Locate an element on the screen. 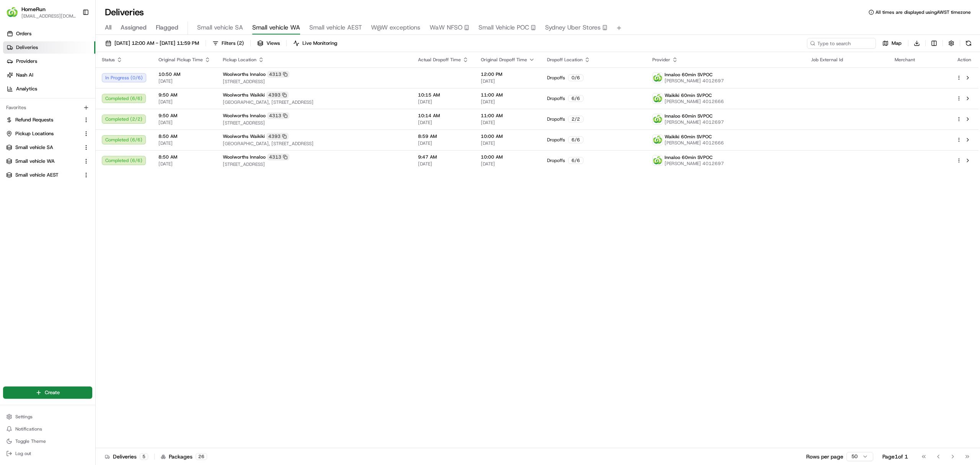 The height and width of the screenshot is (465, 980). span: 8:59 AM is located at coordinates (443, 136).